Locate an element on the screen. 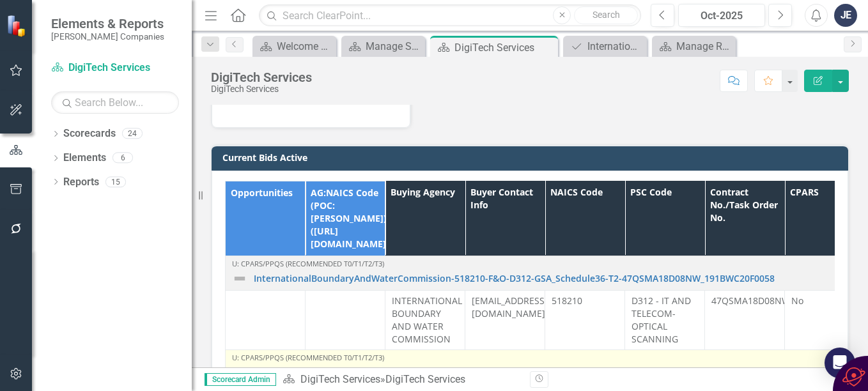 This screenshot has width=868, height=391. a: Welcome Page is located at coordinates (294, 46).